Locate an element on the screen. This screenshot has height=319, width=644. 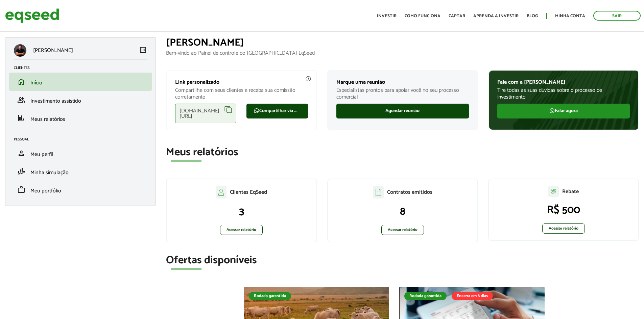
li: Meu perfil is located at coordinates (80, 154).